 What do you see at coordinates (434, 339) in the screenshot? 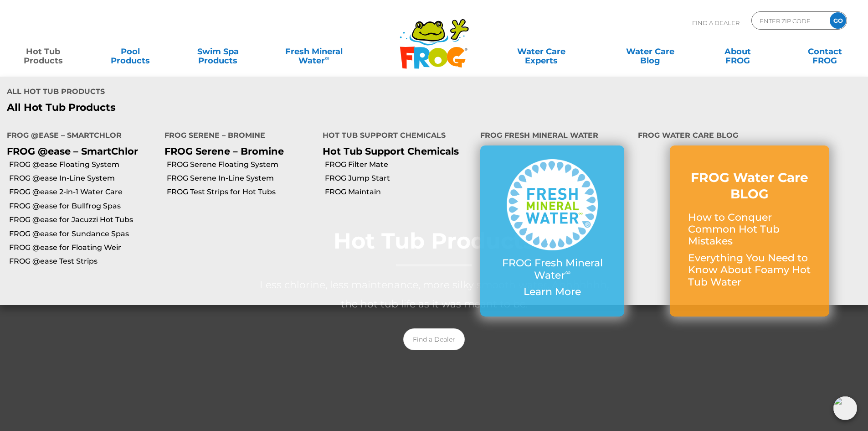
I see `a: Find a Dealer` at bounding box center [434, 339].